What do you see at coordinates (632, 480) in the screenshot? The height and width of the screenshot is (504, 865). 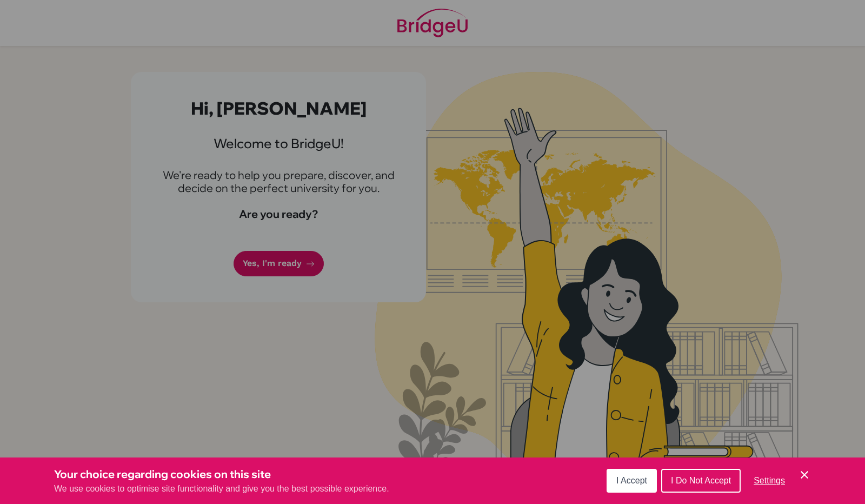 I see `span: I Accept` at bounding box center [632, 480].